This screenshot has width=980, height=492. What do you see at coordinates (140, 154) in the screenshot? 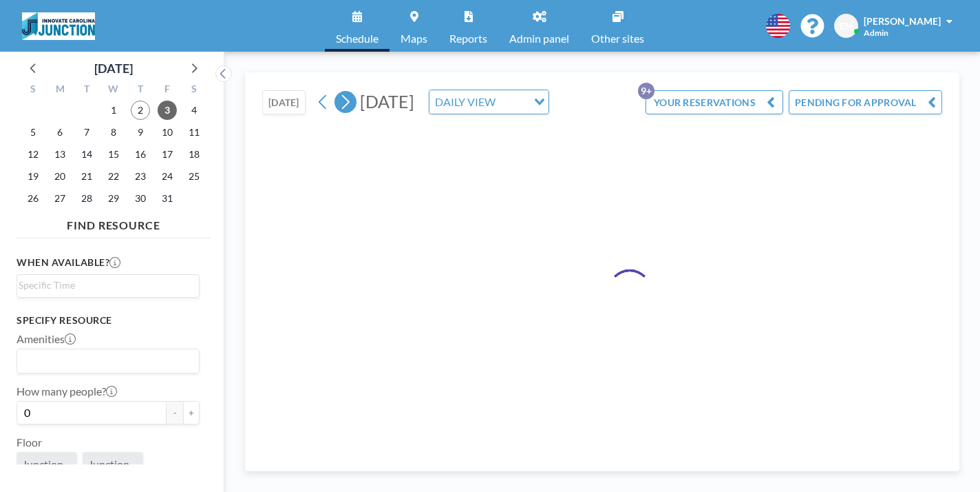
I see `span: Thursday, October 16, 2025` at bounding box center [140, 154].